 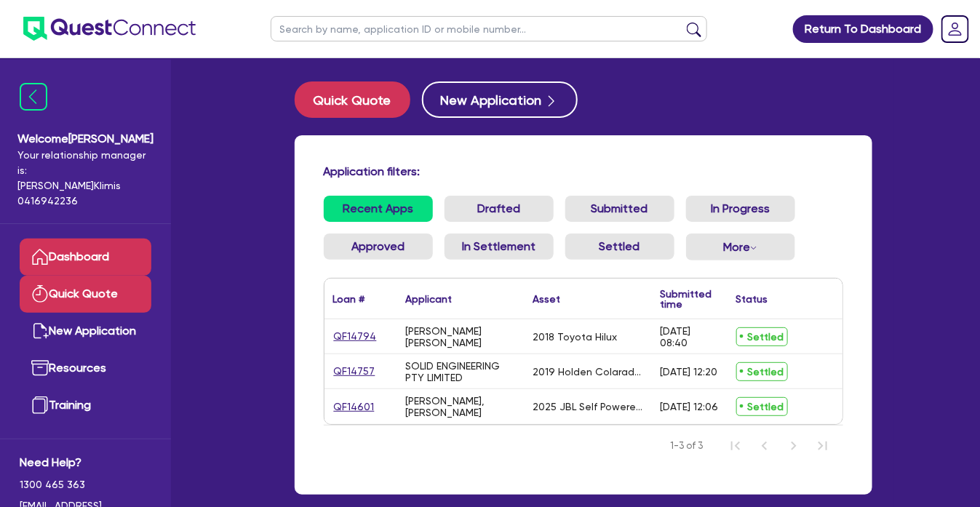 I want to click on img: icon-menu-close, so click(x=34, y=97).